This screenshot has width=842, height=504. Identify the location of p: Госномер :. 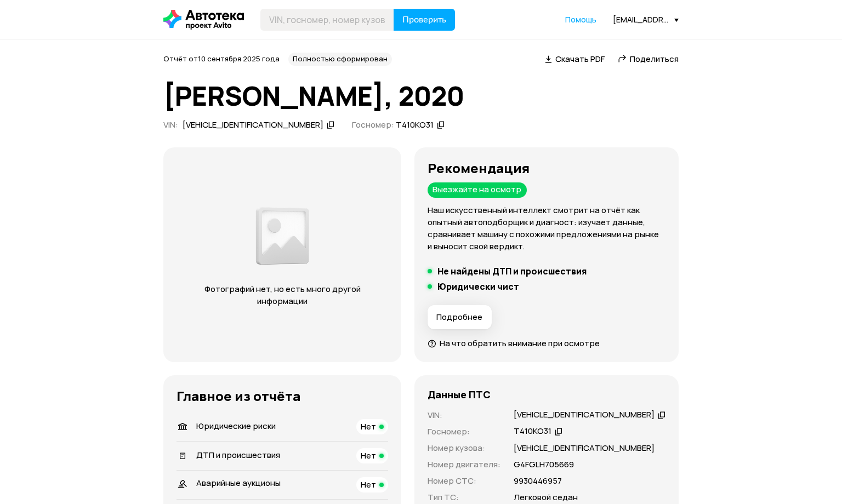
(464, 432).